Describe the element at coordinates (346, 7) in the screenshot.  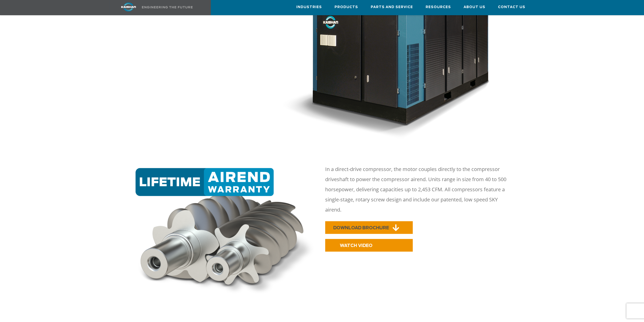
I see `span: Products` at that location.